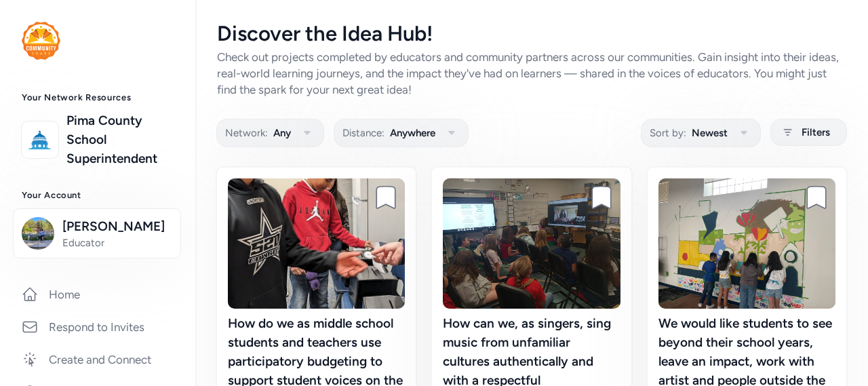  Describe the element at coordinates (246, 133) in the screenshot. I see `span: Network:` at that location.